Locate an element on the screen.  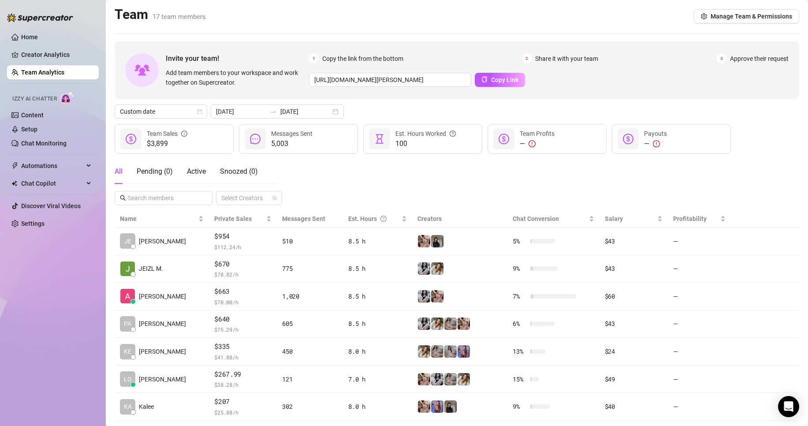
input: End date is located at coordinates (305, 111).